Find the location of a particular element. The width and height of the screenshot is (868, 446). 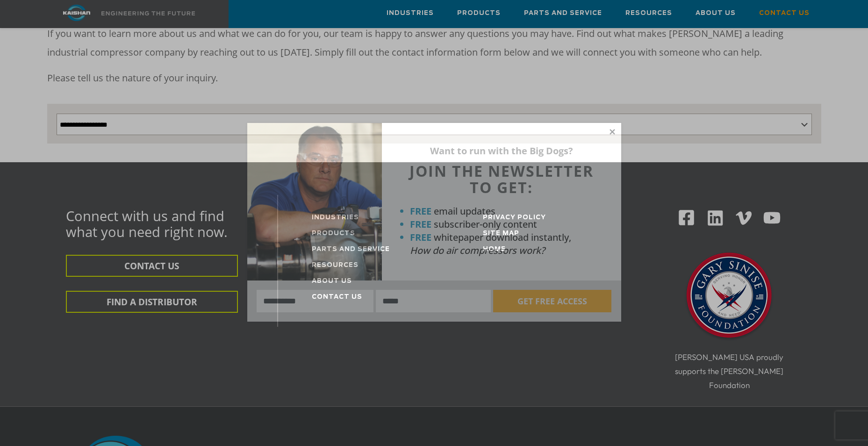

span: email updates is located at coordinates (465, 211).